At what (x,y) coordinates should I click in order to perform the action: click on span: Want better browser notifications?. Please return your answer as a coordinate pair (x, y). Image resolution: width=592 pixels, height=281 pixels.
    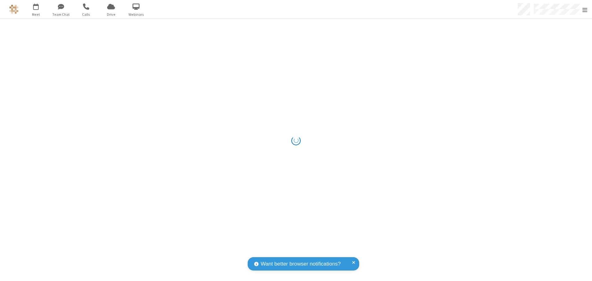
    Looking at the image, I should click on (300, 264).